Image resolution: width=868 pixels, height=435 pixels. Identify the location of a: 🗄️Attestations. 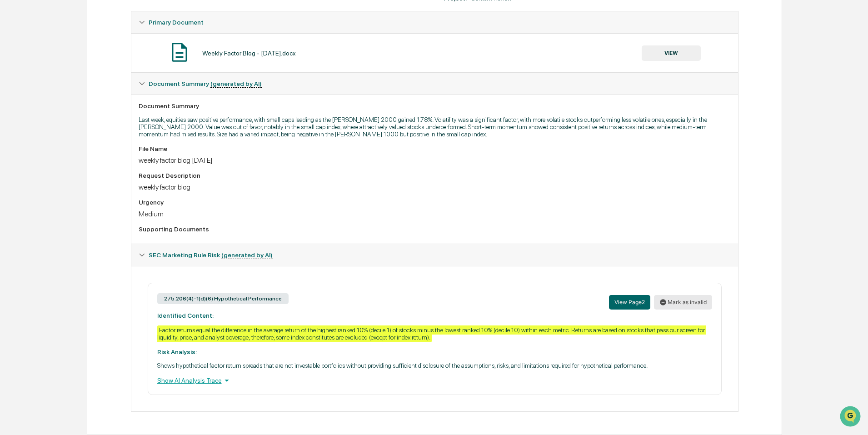
(89, 119).